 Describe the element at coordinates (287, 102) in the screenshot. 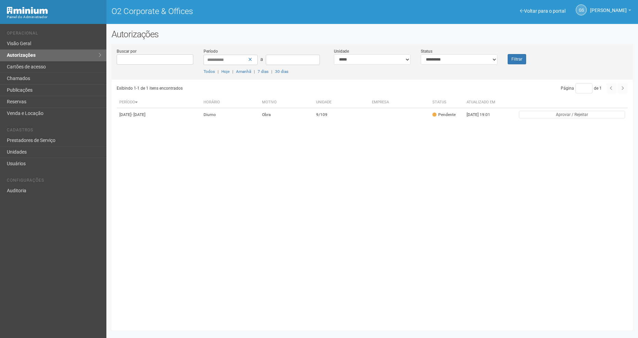

I see `th: Motivo` at that location.